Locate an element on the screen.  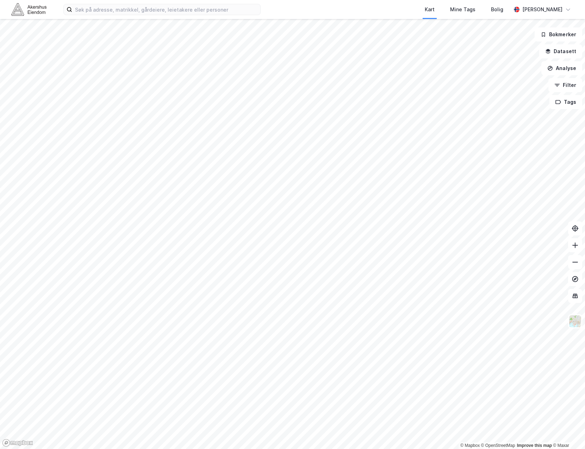
div: Bolig is located at coordinates (497, 10).